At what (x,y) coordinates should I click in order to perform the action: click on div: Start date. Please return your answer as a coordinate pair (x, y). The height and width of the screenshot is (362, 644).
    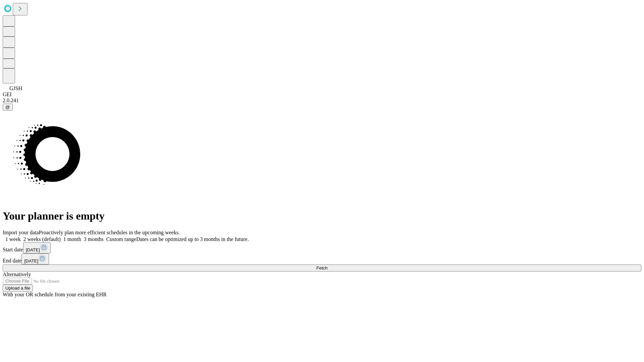
    Looking at the image, I should click on (322, 247).